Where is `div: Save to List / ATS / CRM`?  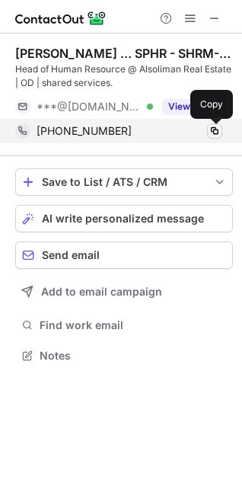
div: Save to List / ATS / CRM is located at coordinates (124, 182).